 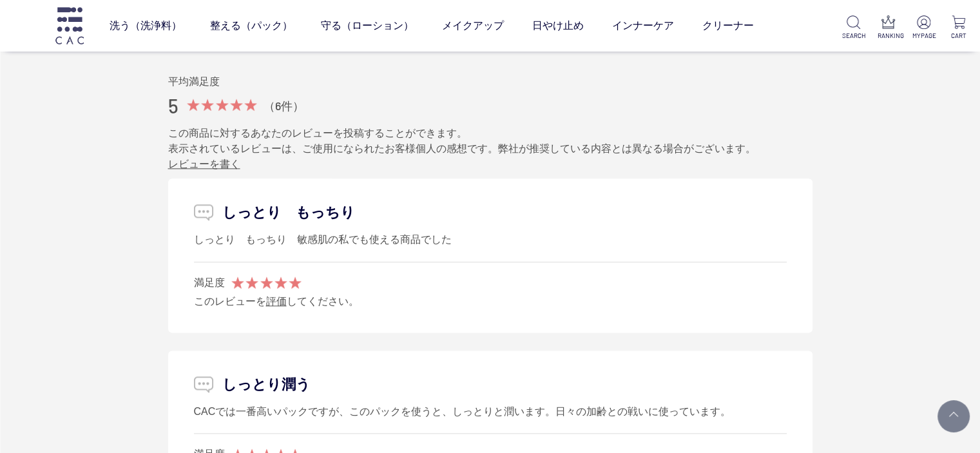 I want to click on a: メイクアップ, so click(x=472, y=26).